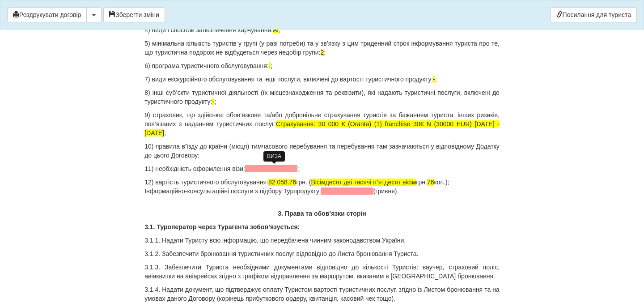  Describe the element at coordinates (594, 15) in the screenshot. I see `a: Посилання для туриста` at that location.